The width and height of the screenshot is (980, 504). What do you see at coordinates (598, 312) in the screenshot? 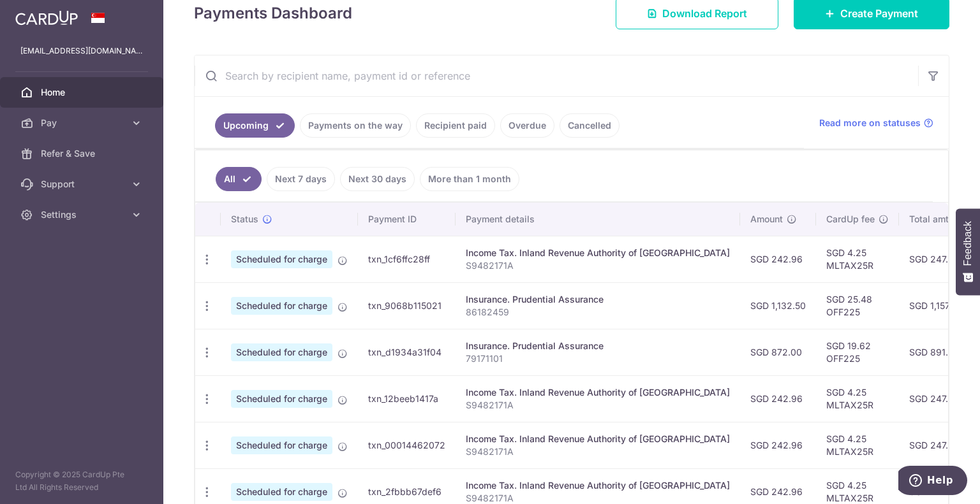
I see `p: 86182459` at bounding box center [598, 312].